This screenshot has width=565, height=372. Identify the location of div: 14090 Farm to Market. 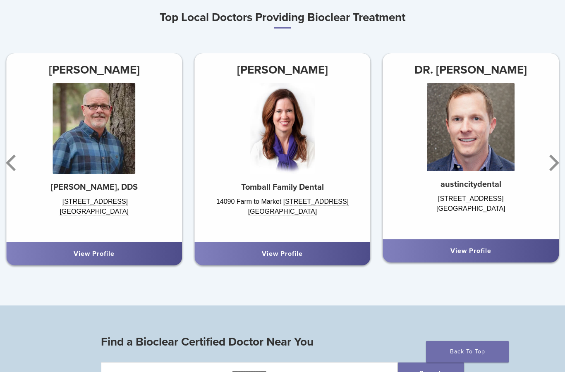
(282, 216).